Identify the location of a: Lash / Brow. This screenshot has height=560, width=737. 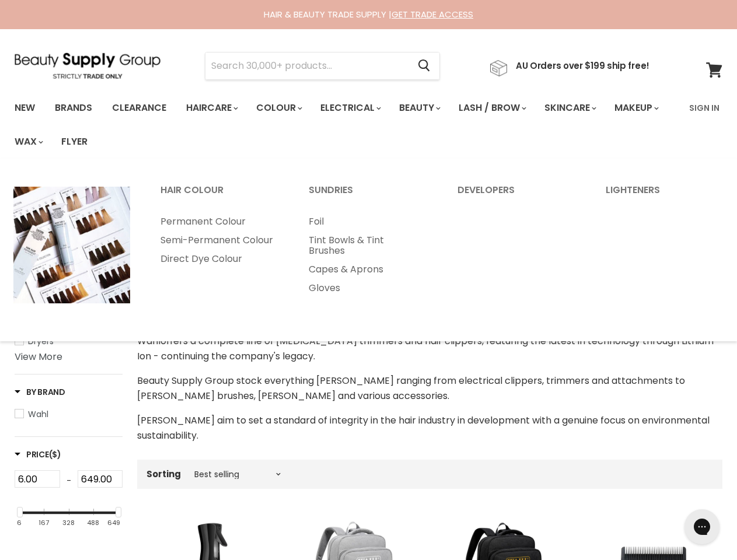
(492, 108).